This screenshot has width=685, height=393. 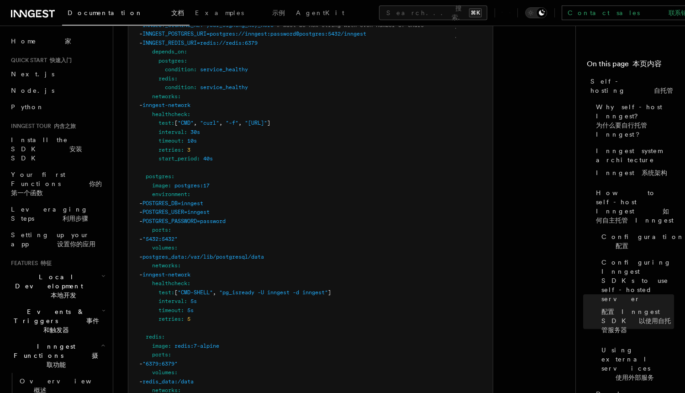 I want to click on span: Home, so click(x=41, y=41).